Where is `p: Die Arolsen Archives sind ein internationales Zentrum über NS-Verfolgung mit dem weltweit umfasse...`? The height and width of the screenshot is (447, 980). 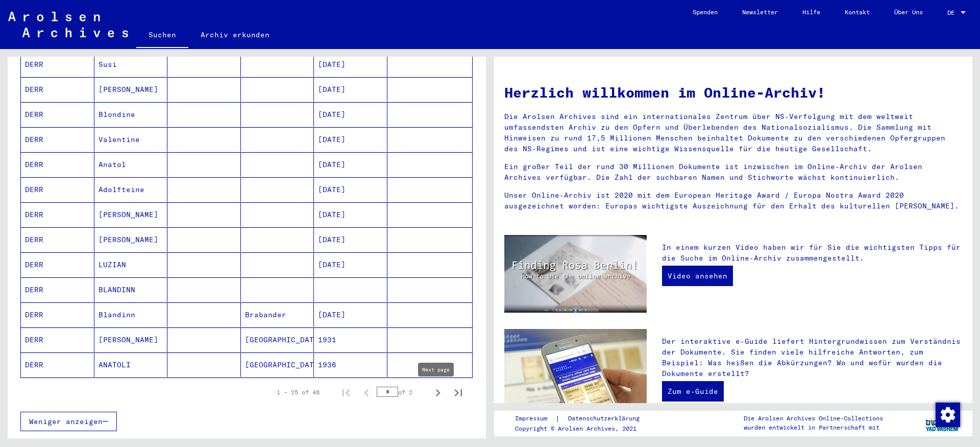
p: Die Arolsen Archives sind ein internationales Zentrum über NS-Verfolgung mit dem weltweit umfasse... is located at coordinates (733, 133).